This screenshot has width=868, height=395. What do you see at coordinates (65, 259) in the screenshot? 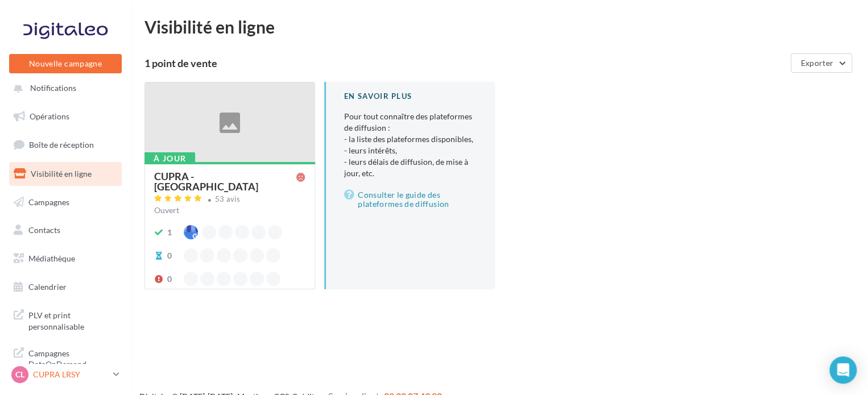
I see `a: Médiathèque` at bounding box center [65, 259].